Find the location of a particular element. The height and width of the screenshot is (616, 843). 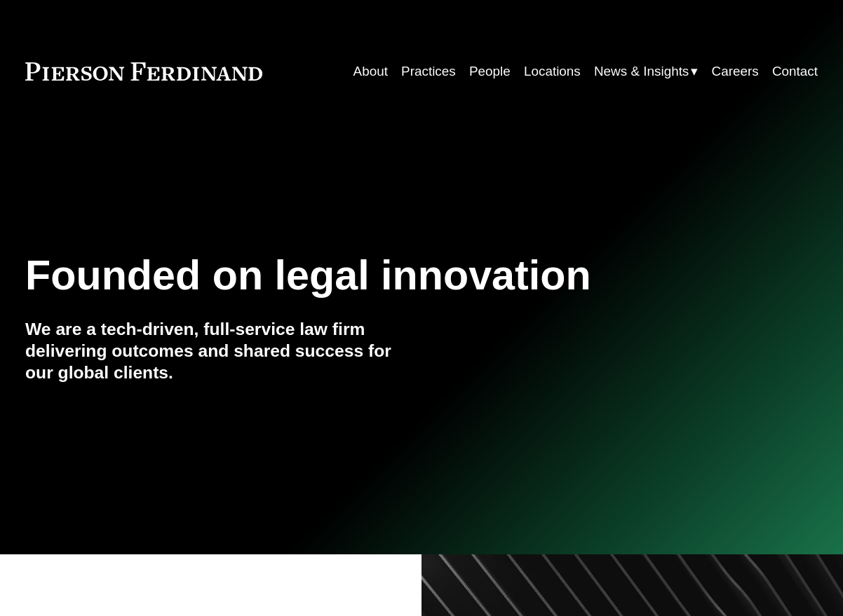

h1: Founded on legal innovation is located at coordinates (356, 275).